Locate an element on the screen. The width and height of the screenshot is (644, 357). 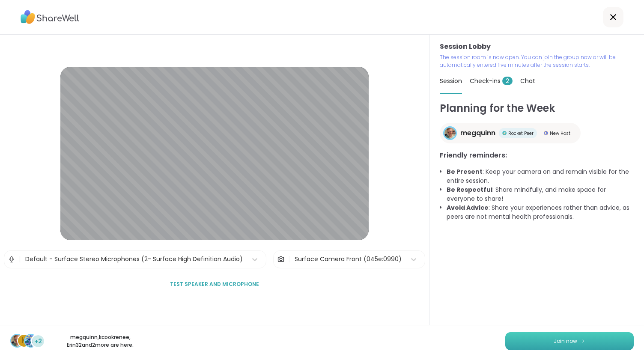
b: Be Present is located at coordinates (465, 172).